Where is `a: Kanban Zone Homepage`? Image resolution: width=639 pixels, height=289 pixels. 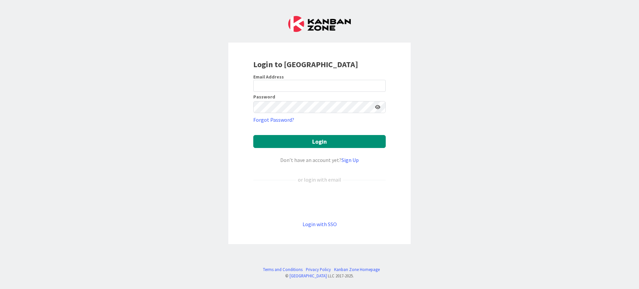
a: Kanban Zone Homepage is located at coordinates (357, 270).